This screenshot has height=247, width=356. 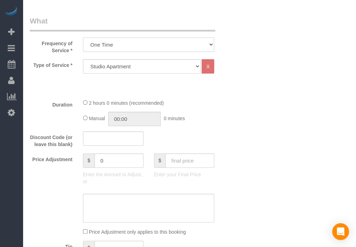 I want to click on label: Price Adjustment, so click(x=51, y=158).